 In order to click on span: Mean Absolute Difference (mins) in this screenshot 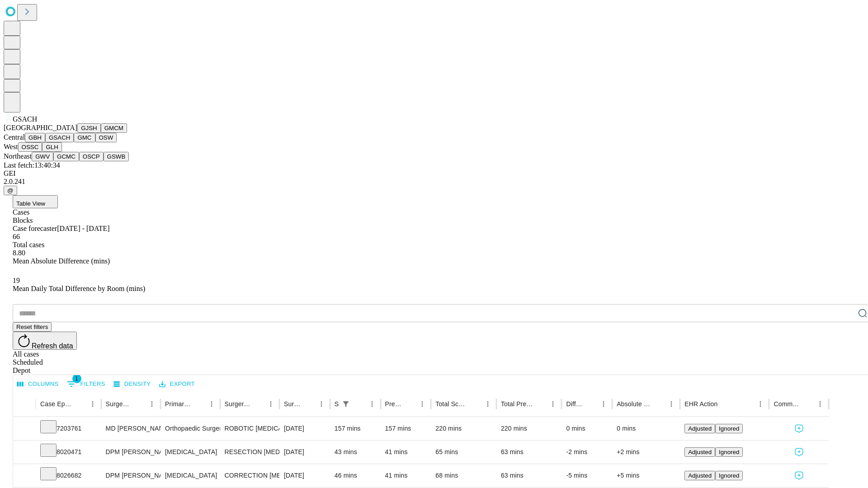, I will do `click(61, 261)`.